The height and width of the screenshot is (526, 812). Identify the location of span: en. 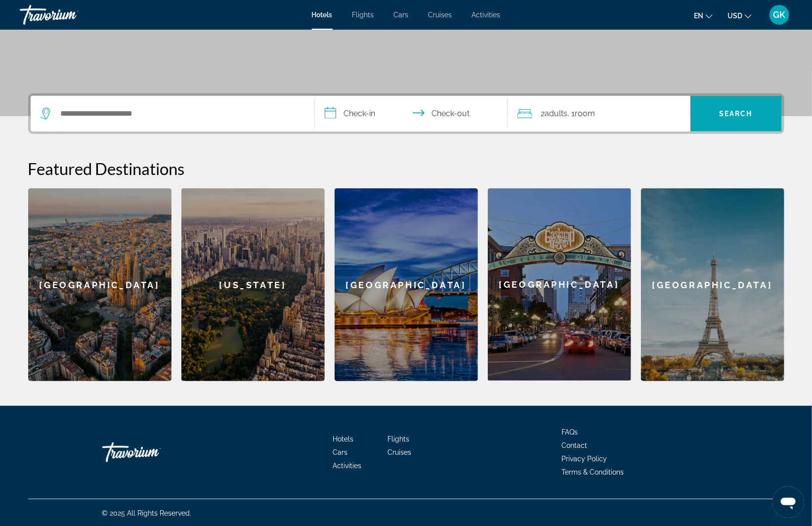
(698, 15).